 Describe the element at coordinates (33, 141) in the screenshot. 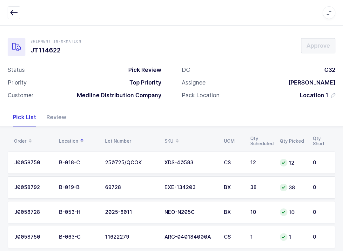

I see `div: Order` at that location.